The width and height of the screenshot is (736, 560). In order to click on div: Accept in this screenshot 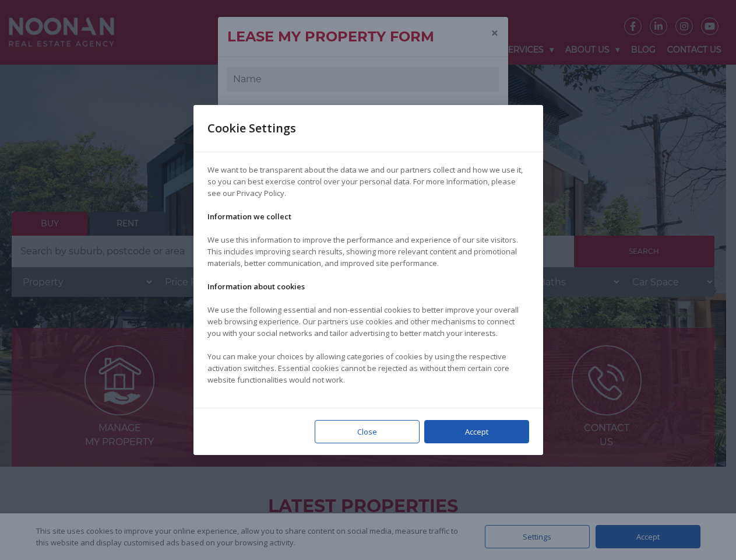, I will do `click(477, 431)`.